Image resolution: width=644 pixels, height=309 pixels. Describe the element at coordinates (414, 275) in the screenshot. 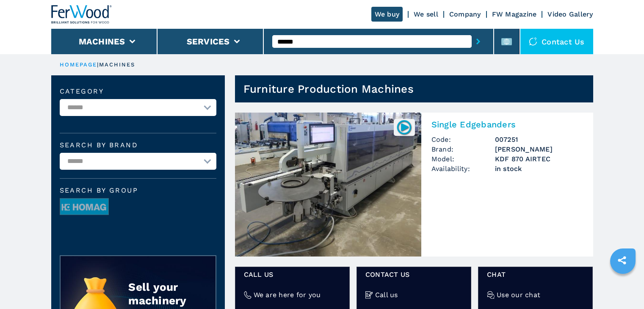

I see `span: CONTACT US` at that location.